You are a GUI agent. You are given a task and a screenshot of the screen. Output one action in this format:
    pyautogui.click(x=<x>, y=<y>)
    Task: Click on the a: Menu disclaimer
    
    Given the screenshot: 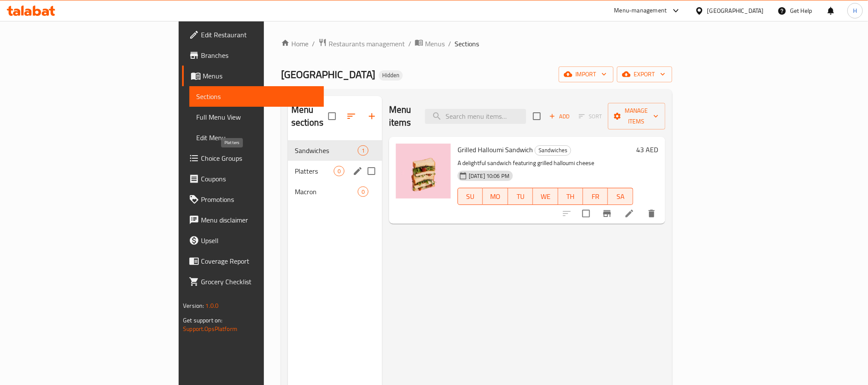 What is the action you would take?
    pyautogui.click(x=253, y=220)
    